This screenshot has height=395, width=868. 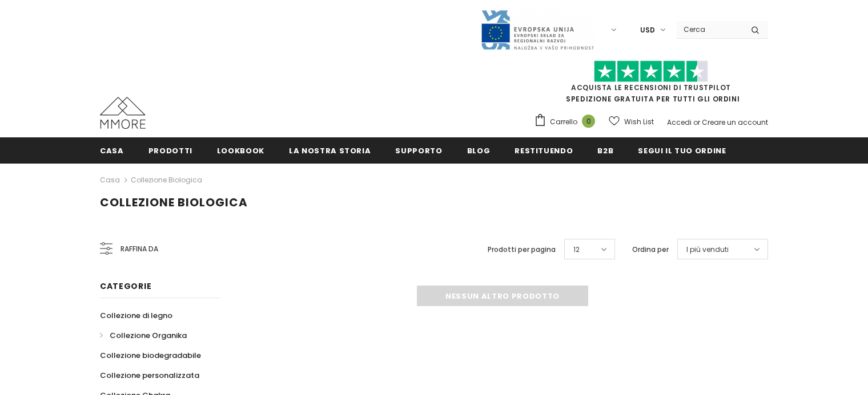 What do you see at coordinates (123, 113) in the screenshot?
I see `img: Casi MMORE` at bounding box center [123, 113].